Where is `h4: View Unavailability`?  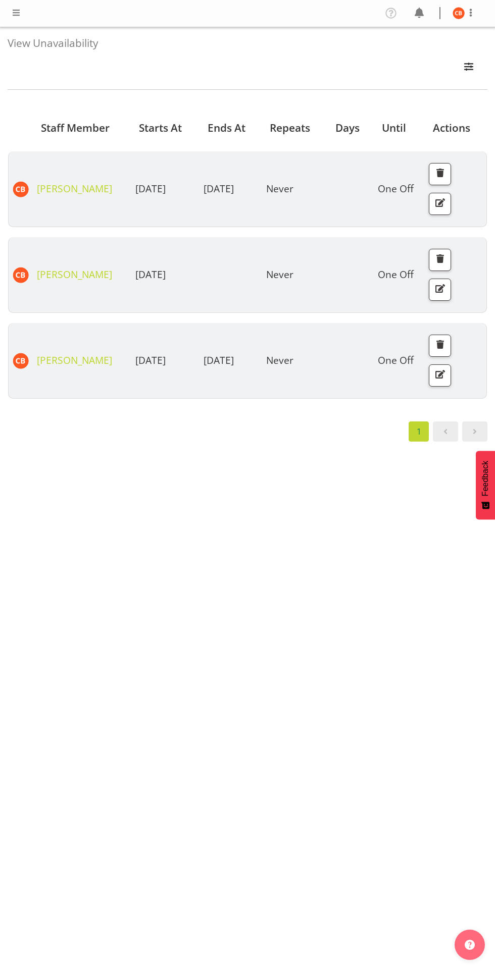 h4: View Unavailability is located at coordinates (243, 43).